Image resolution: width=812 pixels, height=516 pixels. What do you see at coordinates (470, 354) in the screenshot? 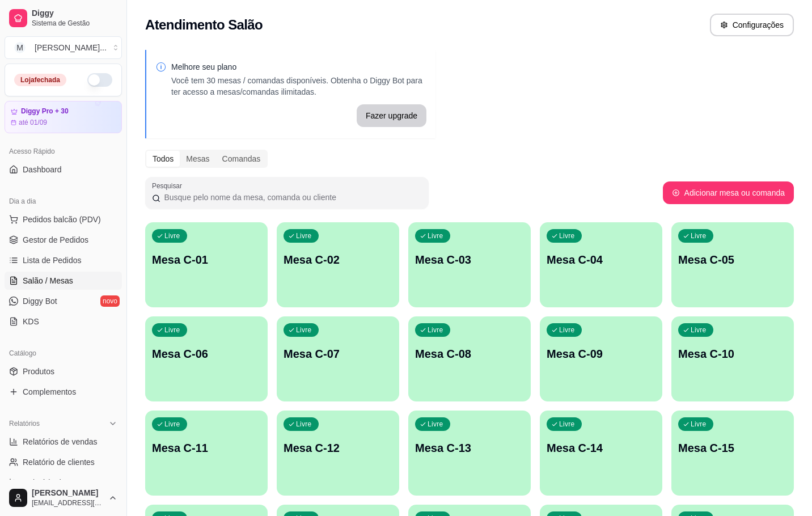
I see `p: Mesa C-08` at bounding box center [470, 354].